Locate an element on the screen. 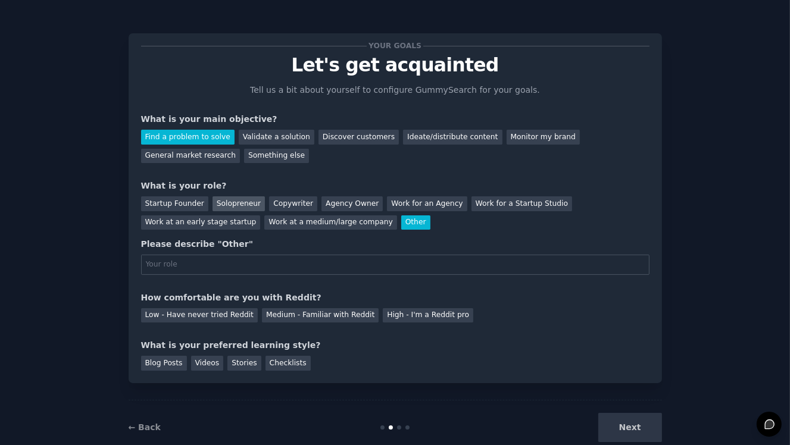  div: What is your main objective? is located at coordinates (395, 119).